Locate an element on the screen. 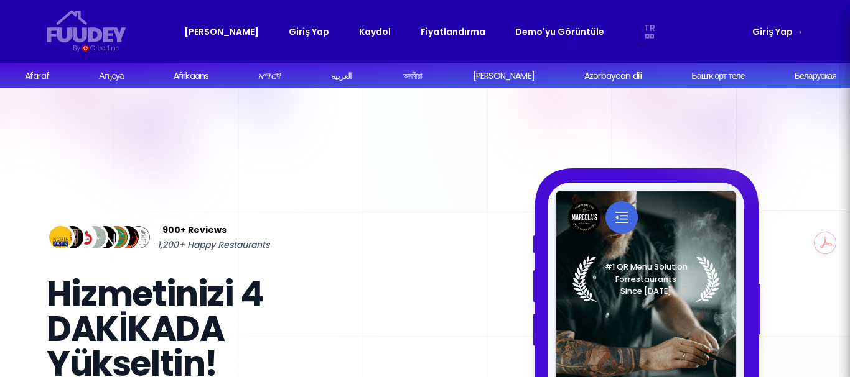 The height and width of the screenshot is (377, 850). div: Azərbaycan dili is located at coordinates (613, 76).